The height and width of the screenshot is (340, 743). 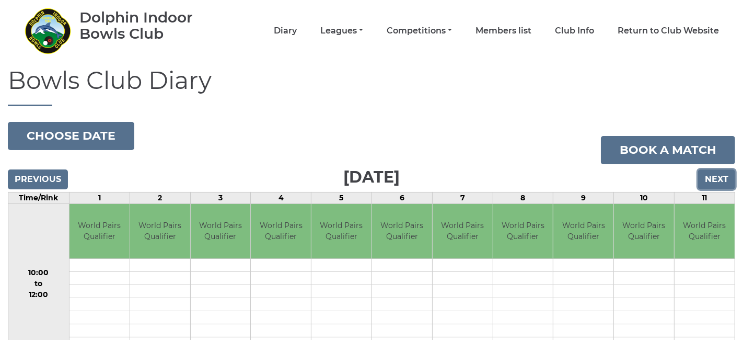 I want to click on td: 2, so click(x=160, y=198).